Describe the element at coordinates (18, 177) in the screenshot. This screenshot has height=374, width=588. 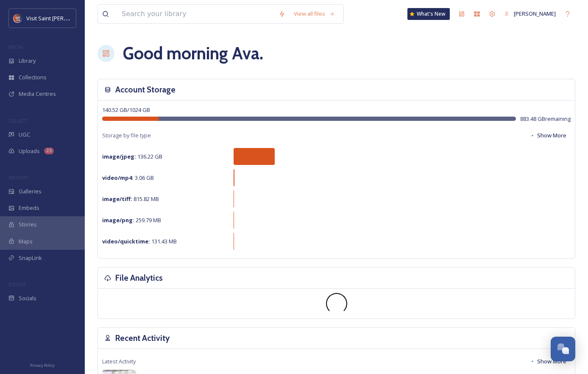
I see `span: WIDGETS` at that location.